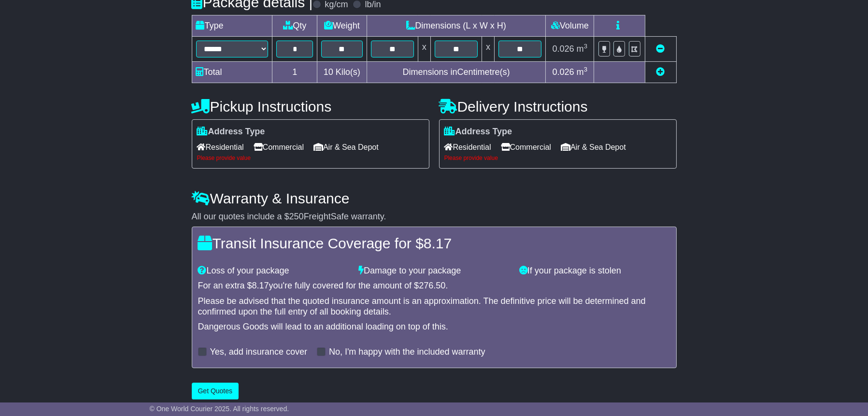 The image size is (868, 416). I want to click on span: 10, so click(328, 72).